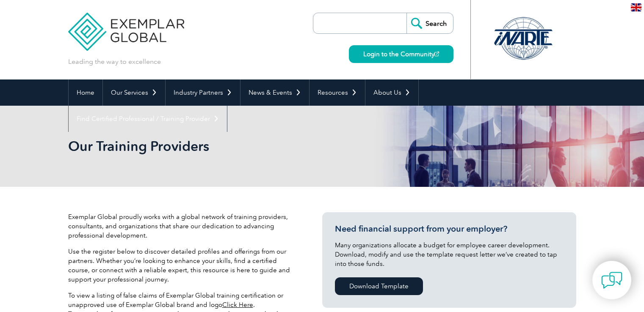  Describe the element at coordinates (183, 266) in the screenshot. I see `p: Use the register below to discover detailed profiles and offerings from our partners. Whether you...` at that location.